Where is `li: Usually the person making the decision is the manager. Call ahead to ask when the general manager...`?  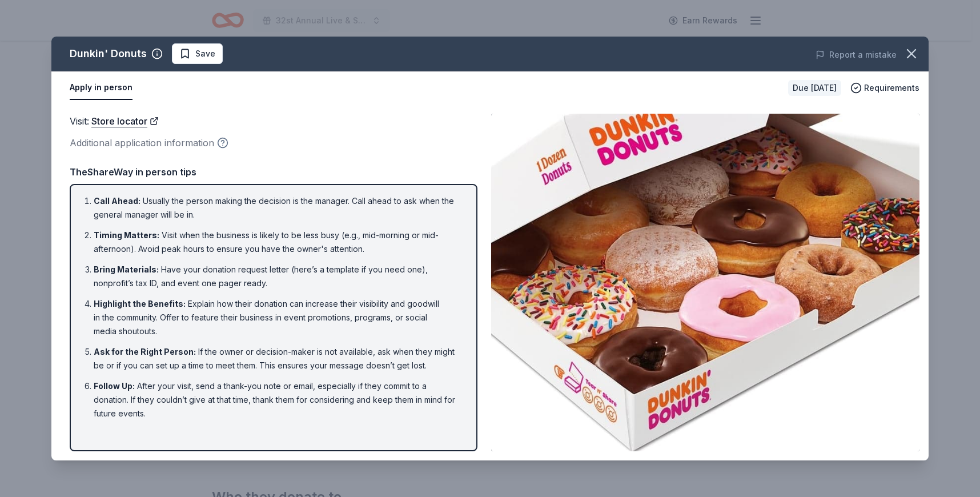 li: Usually the person making the decision is the manager. Call ahead to ask when the general manager... is located at coordinates (277, 208).